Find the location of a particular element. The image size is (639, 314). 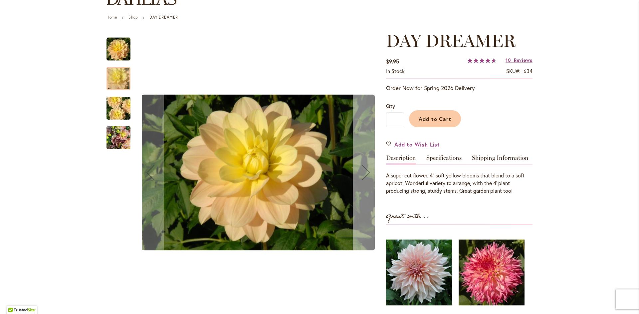

a: 10 Reviews is located at coordinates (519, 60).